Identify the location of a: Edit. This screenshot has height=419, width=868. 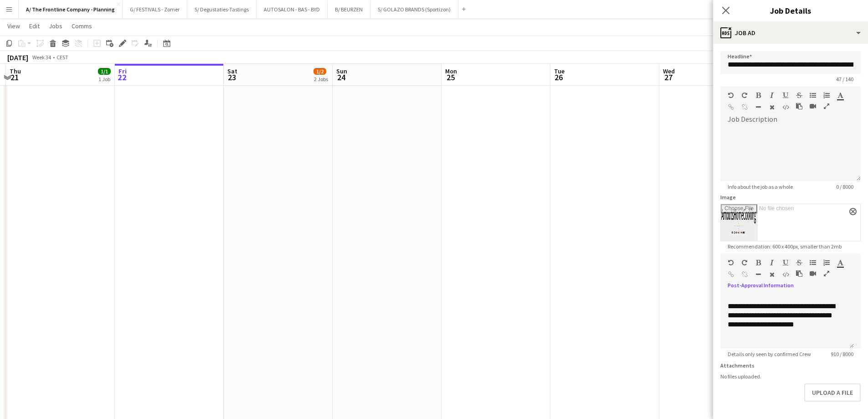
(34, 26).